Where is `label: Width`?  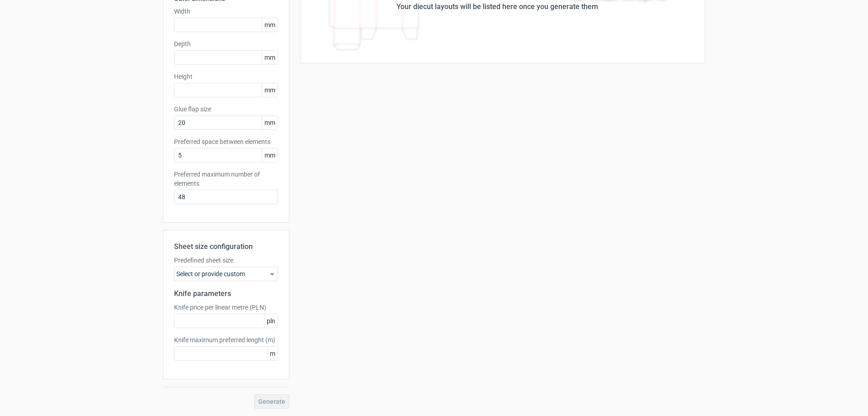 label: Width is located at coordinates (226, 12).